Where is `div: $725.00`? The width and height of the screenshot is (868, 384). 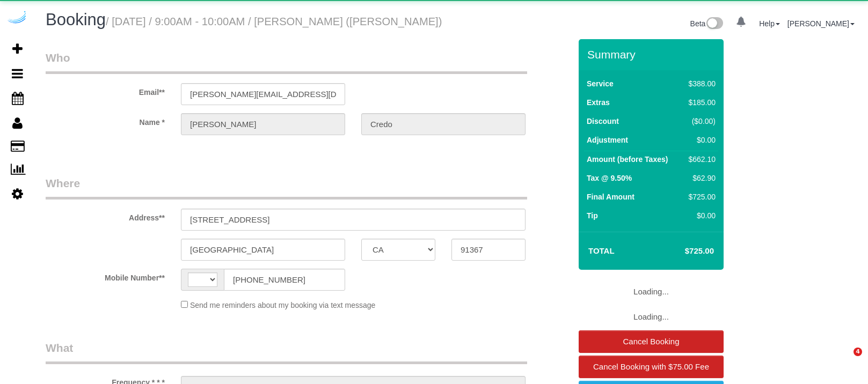
div: $725.00 is located at coordinates (700, 197).